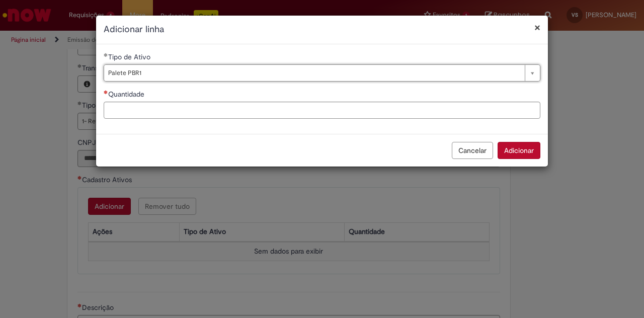 This screenshot has height=318, width=644. What do you see at coordinates (537, 27) in the screenshot?
I see `button: Fechar modal` at bounding box center [537, 27].